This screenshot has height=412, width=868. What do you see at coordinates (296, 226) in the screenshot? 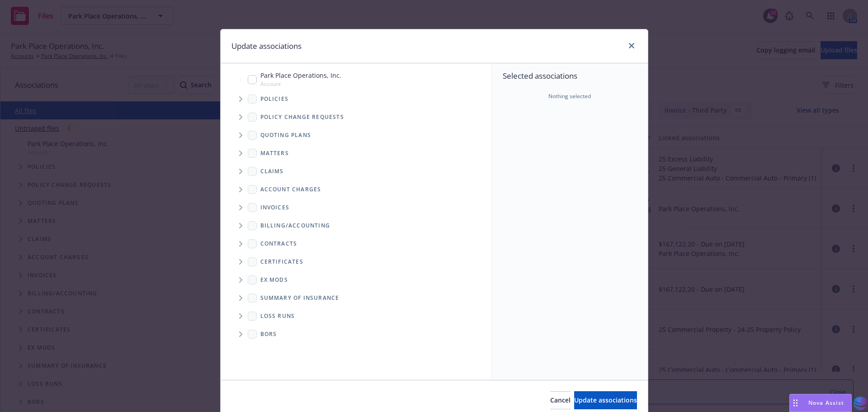
I see `span: Billing/Accounting` at bounding box center [296, 226].